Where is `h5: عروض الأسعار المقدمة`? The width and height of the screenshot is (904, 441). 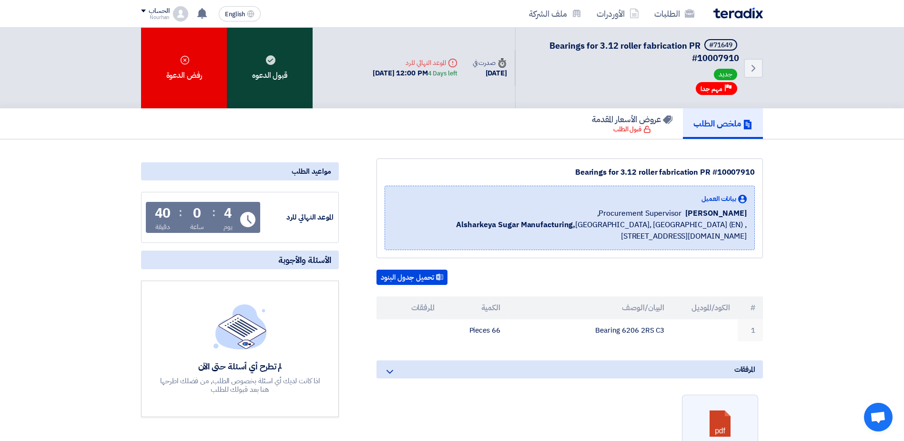 h5: عروض الأسعار المقدمة is located at coordinates (632, 119).